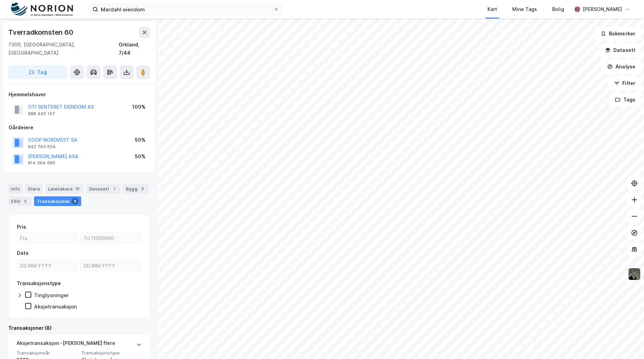 This screenshot has height=359, width=644. I want to click on button: Filter, so click(625, 83).